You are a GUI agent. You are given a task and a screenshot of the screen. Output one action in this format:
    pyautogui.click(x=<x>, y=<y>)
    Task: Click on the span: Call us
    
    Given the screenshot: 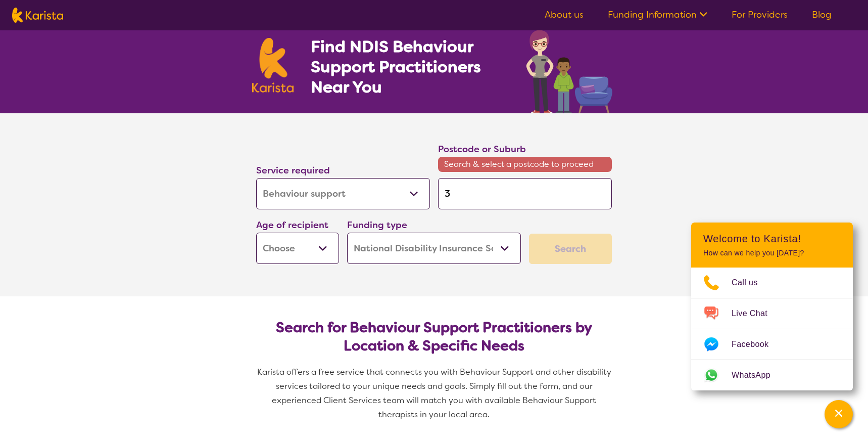 What is the action you would take?
    pyautogui.click(x=751, y=283)
    